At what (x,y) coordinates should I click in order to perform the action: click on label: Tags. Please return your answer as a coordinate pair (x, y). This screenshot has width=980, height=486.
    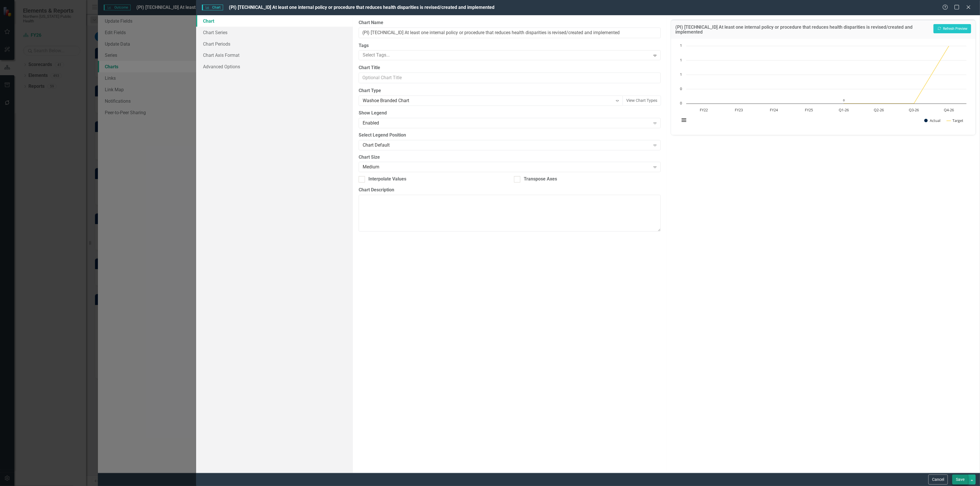
    Looking at the image, I should click on (510, 46).